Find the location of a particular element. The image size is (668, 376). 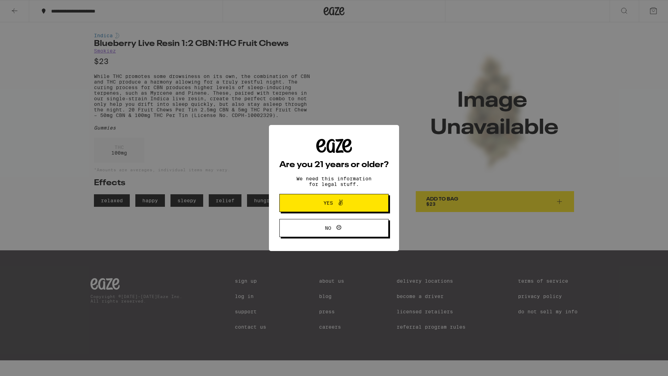

button: No is located at coordinates (334, 228).